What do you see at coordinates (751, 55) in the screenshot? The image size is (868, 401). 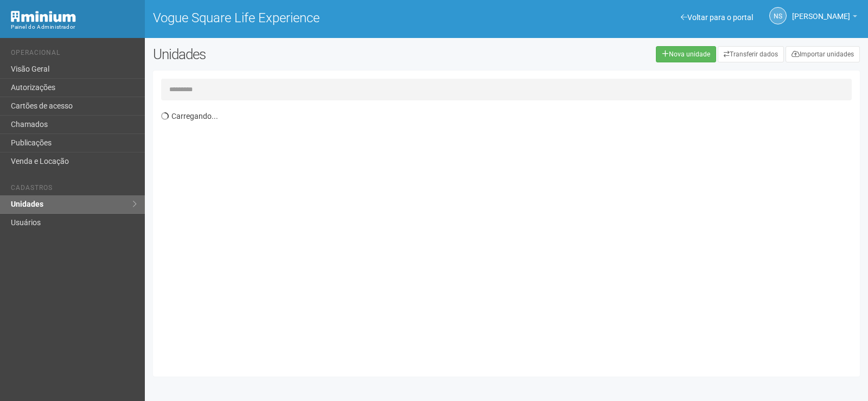 I see `a: Transferir dados` at bounding box center [751, 55].